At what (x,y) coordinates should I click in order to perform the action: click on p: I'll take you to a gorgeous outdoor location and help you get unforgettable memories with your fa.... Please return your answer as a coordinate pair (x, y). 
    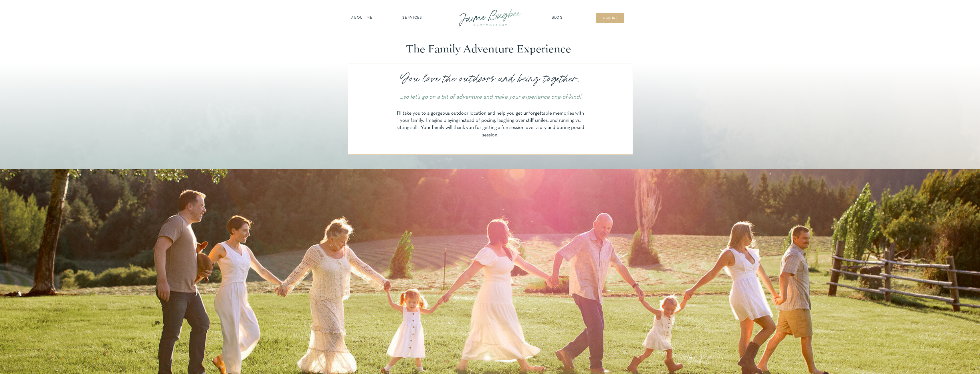
    Looking at the image, I should click on (491, 126).